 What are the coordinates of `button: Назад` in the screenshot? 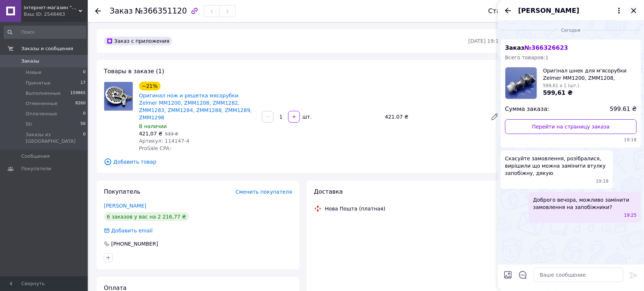 It's located at (508, 10).